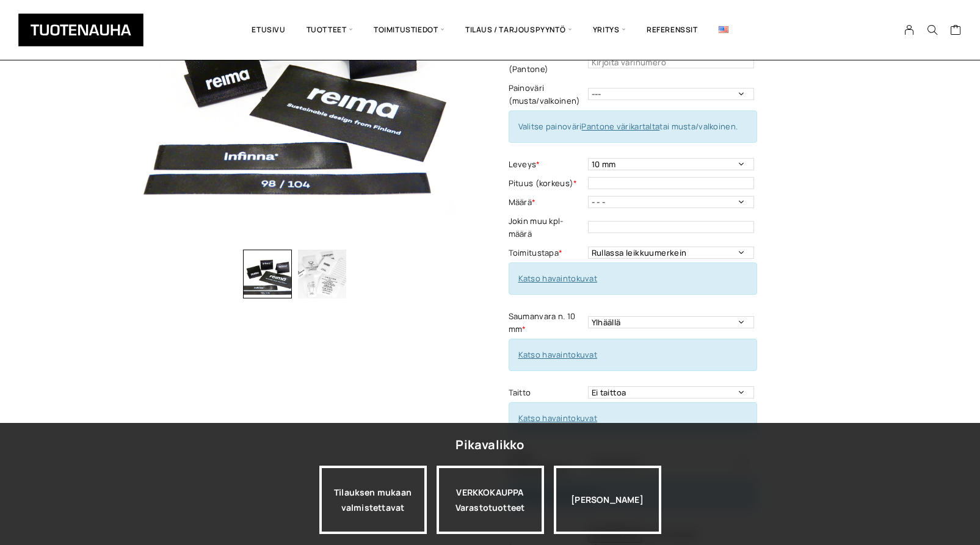  What do you see at coordinates (409, 30) in the screenshot?
I see `span: Toimitustiedot` at bounding box center [409, 30].